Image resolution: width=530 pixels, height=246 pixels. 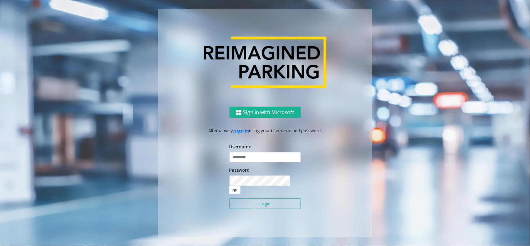 What do you see at coordinates (265, 130) in the screenshot?
I see `p: Alternatively, using your username and password.` at bounding box center [265, 130].